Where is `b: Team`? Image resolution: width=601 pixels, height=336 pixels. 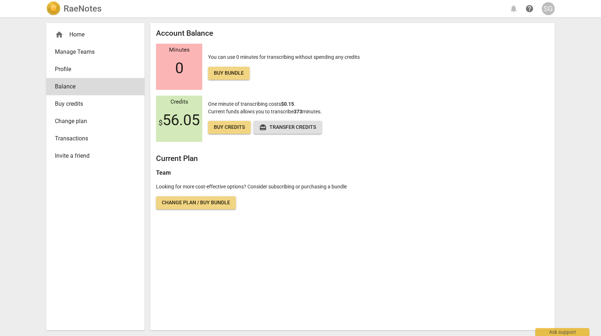 b: Team is located at coordinates (163, 173).